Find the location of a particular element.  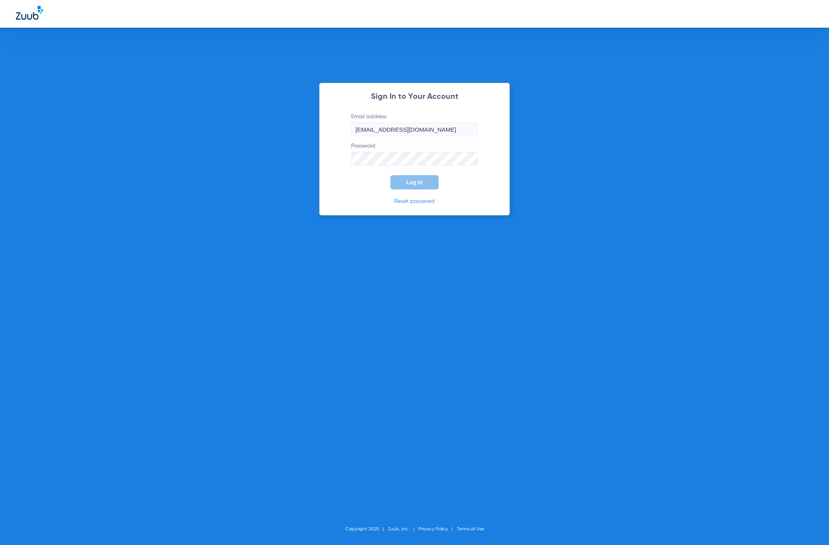

li: Zuub, Inc. is located at coordinates (403, 530).